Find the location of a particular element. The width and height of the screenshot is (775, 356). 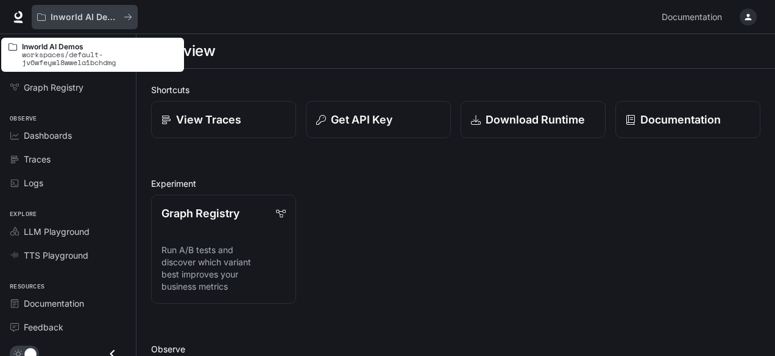

h2: Shortcuts is located at coordinates (456, 90).